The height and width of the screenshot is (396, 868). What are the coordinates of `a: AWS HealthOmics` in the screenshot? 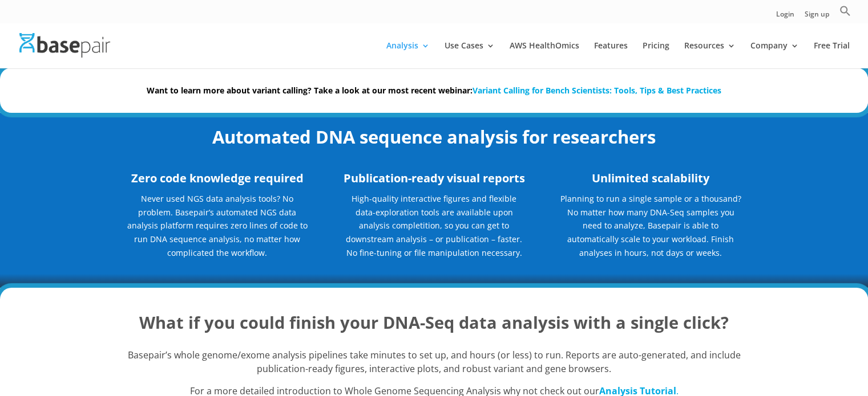 It's located at (545, 55).